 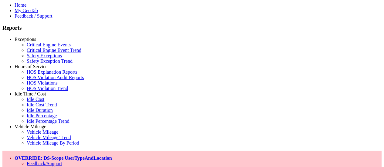 What do you see at coordinates (54, 50) in the screenshot?
I see `a: Critical Engine Event Trend` at bounding box center [54, 50].